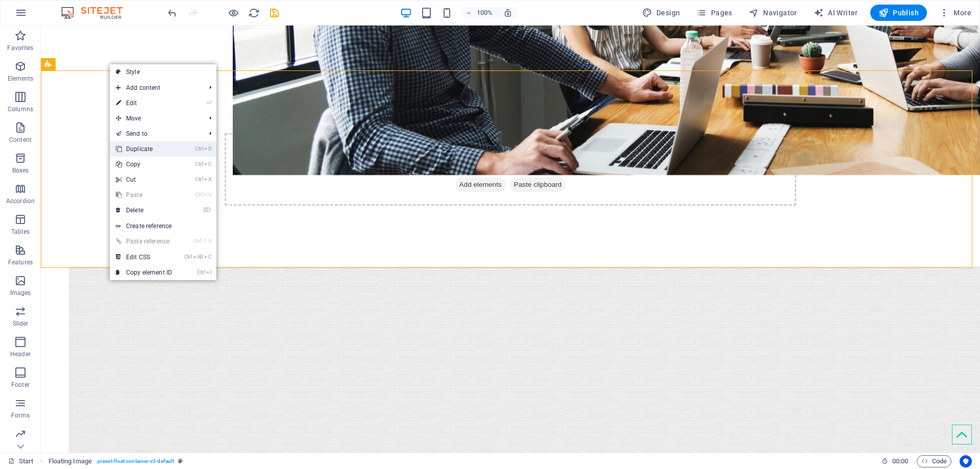 The image size is (980, 469). What do you see at coordinates (116, 461) in the screenshot?
I see `nav: breadcrumb` at bounding box center [116, 461].